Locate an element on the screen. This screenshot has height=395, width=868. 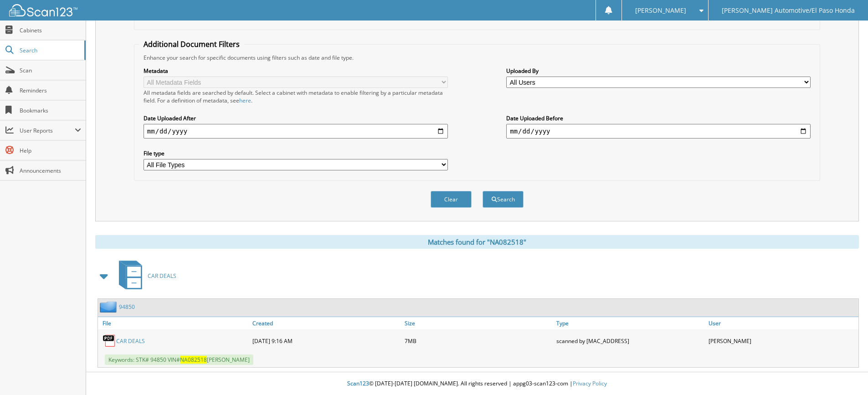
img: folder2.png is located at coordinates (109, 306).